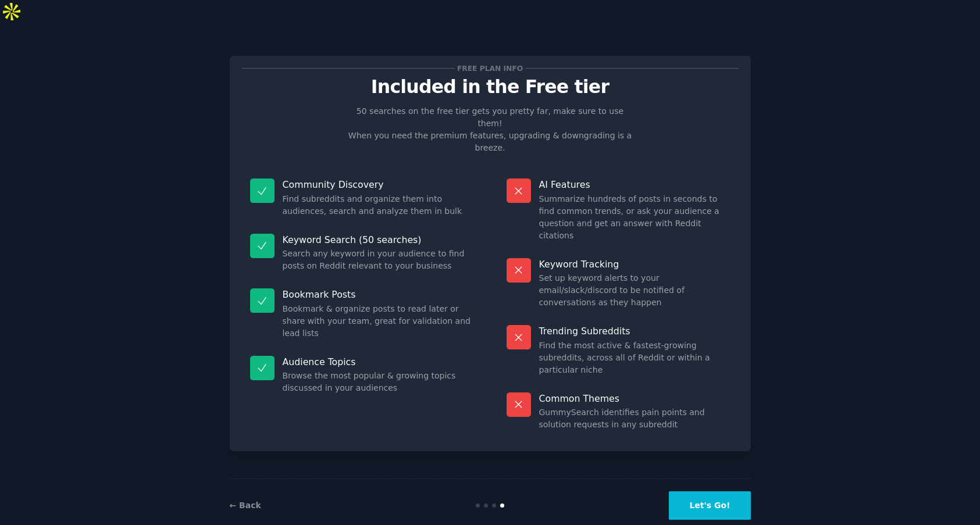  What do you see at coordinates (378, 205) in the screenshot?
I see `dd: Find subreddits and organize them into audiences, search and analyze them in bulk` at bounding box center [378, 205].